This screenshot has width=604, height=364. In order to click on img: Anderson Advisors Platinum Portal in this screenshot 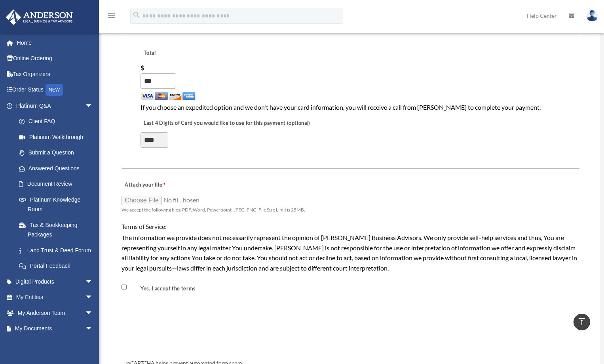, I will do `click(39, 17)`.